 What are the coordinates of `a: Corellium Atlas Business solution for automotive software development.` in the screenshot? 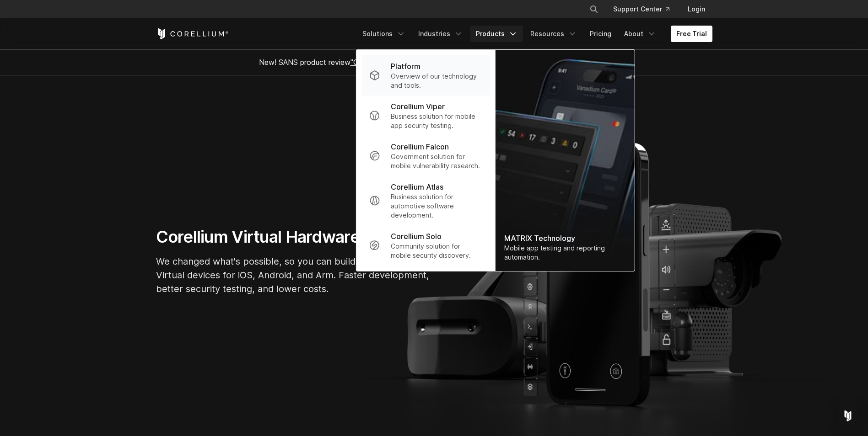 It's located at (425, 200).